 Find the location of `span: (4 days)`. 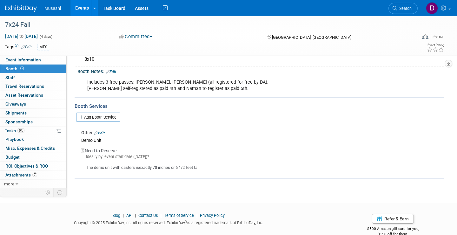

span: (4 days) is located at coordinates (46, 37).